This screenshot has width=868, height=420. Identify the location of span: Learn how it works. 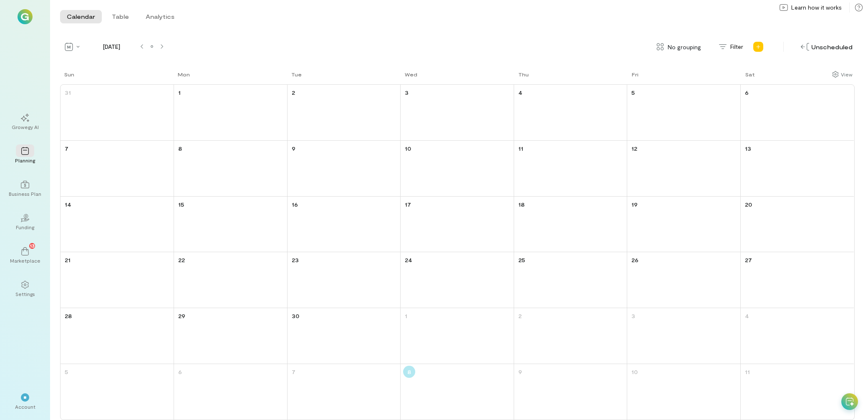
(817, 8).